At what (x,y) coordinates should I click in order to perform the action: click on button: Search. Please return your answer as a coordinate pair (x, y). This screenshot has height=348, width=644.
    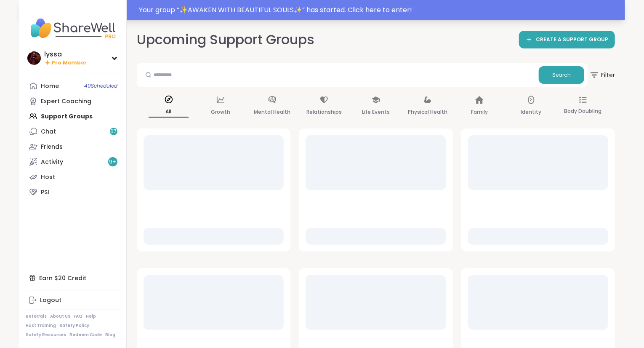
    Looking at the image, I should click on (561, 75).